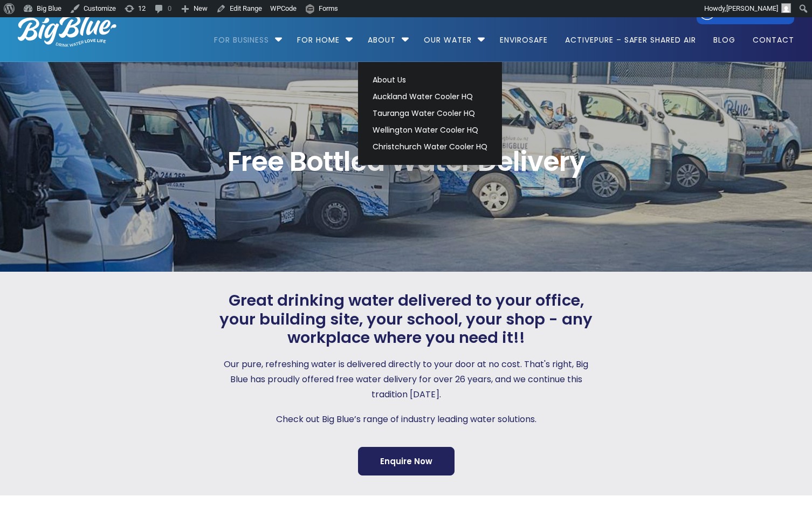 Image resolution: width=812 pixels, height=524 pixels. Describe the element at coordinates (406, 461) in the screenshot. I see `a: Enquire Now` at that location.